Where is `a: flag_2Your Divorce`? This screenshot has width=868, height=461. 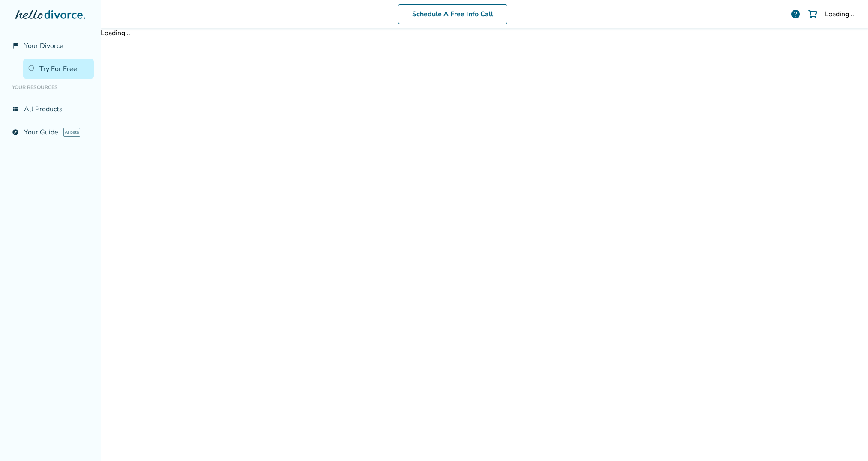 a: flag_2Your Divorce is located at coordinates (50, 46).